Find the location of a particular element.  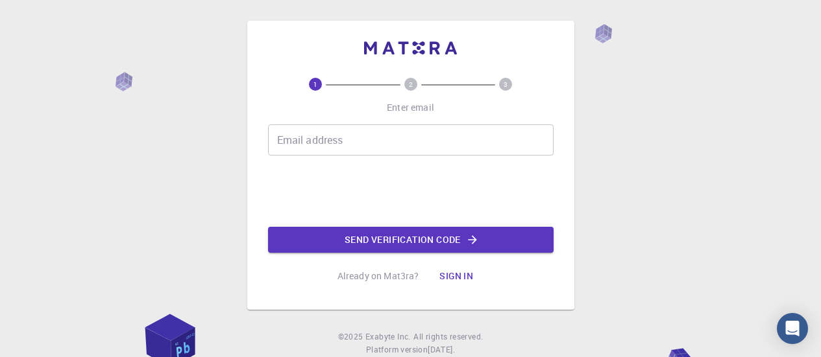

text: 2 is located at coordinates (411, 84).